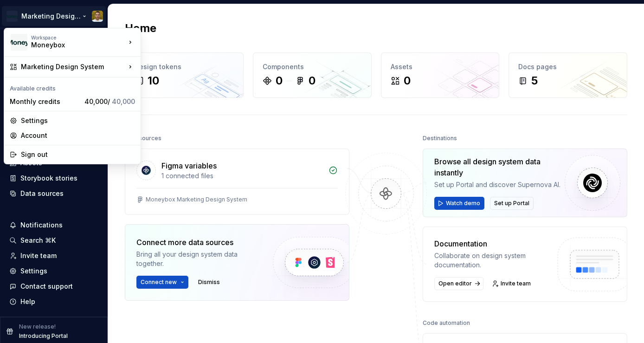 The height and width of the screenshot is (343, 644). Describe the element at coordinates (78, 121) in the screenshot. I see `div: Settings` at that location.